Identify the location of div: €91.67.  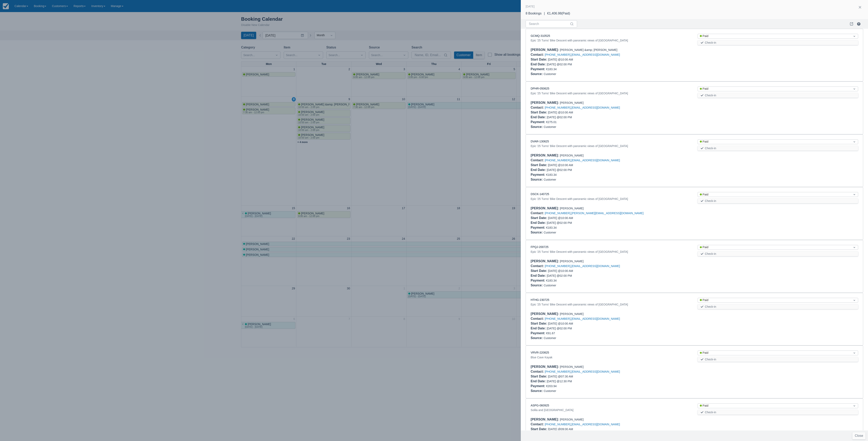
(694, 333).